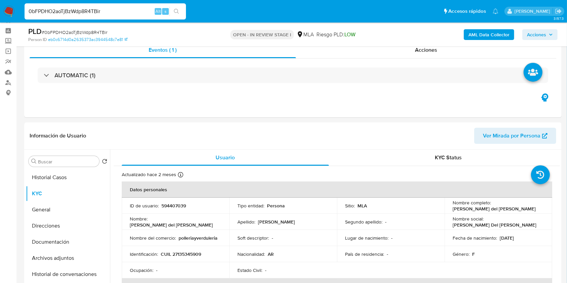  I want to click on p: Apellido :, so click(246, 222).